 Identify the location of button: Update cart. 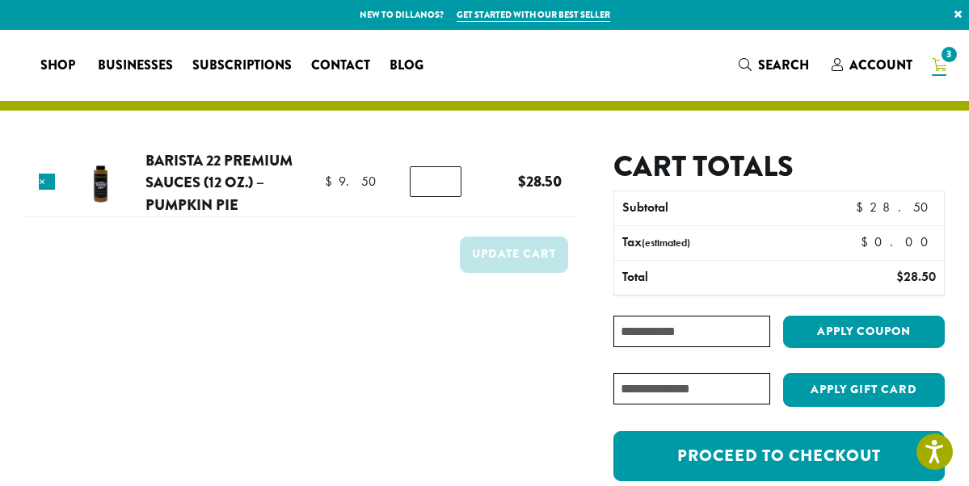
(514, 254).